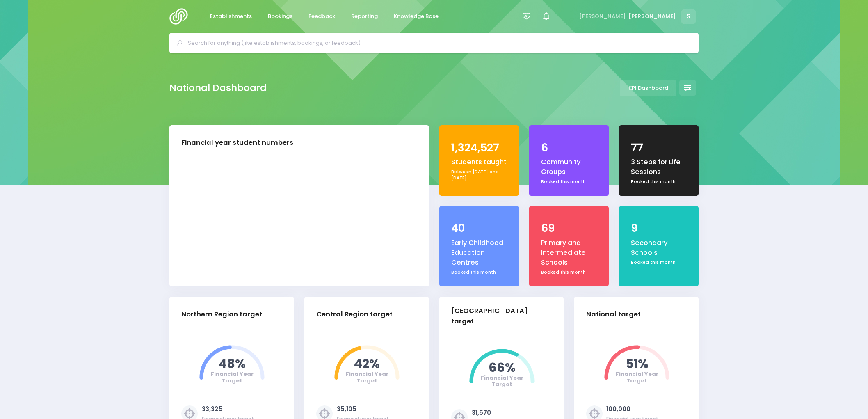 This screenshot has width=868, height=419. I want to click on span: S, so click(689, 17).